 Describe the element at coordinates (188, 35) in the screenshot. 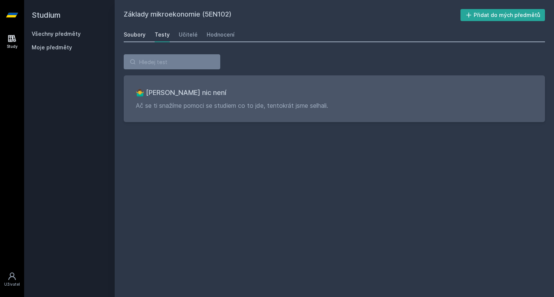

I see `div: Učitelé` at that location.